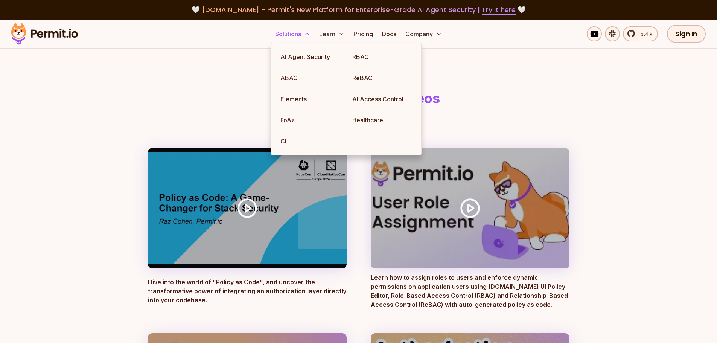 Image resolution: width=717 pixels, height=343 pixels. What do you see at coordinates (363, 34) in the screenshot?
I see `a: Pricing` at bounding box center [363, 34].